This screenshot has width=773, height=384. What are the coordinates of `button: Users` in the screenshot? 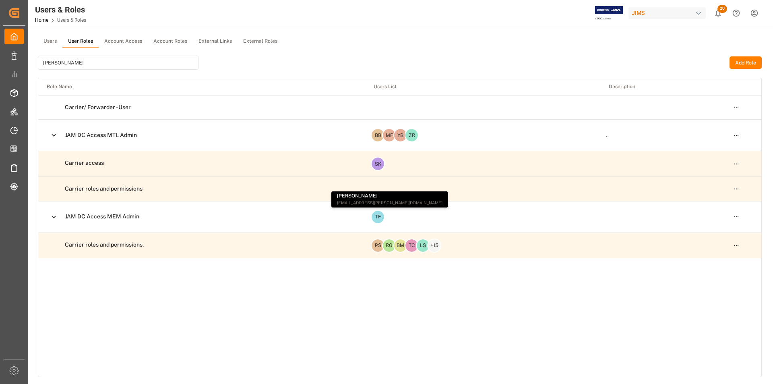 It's located at (50, 41).